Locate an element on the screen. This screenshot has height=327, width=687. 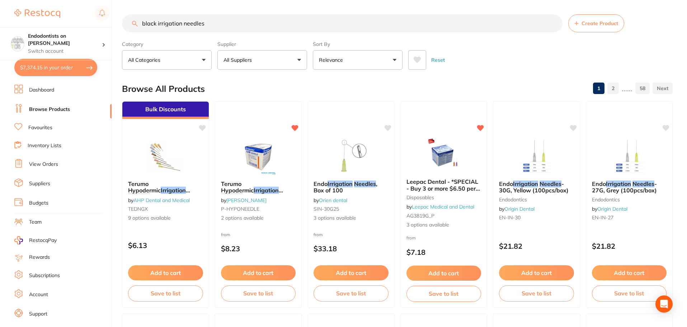
img: Endo Irrigation Needles - 27G, Grey (100pcs/box) is located at coordinates (629, 157).